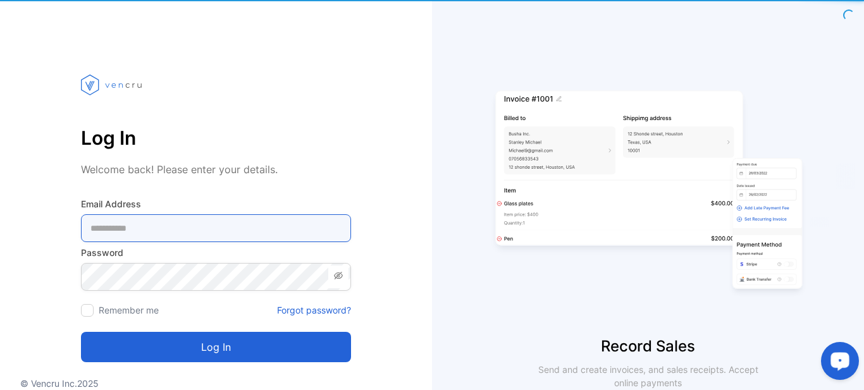  Describe the element at coordinates (648, 193) in the screenshot. I see `img: slider image` at that location.